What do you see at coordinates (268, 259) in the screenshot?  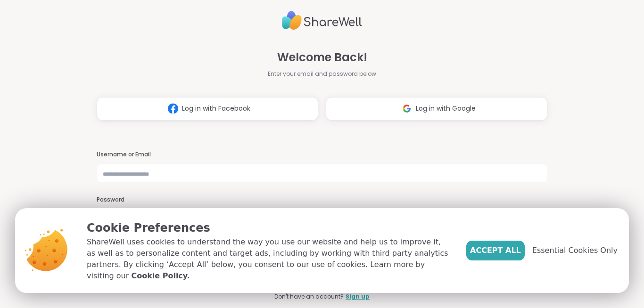 I see `p: ShareWell uses cookies to understand the way you use our website and help us to improve it, as we...` at bounding box center [268, 259].